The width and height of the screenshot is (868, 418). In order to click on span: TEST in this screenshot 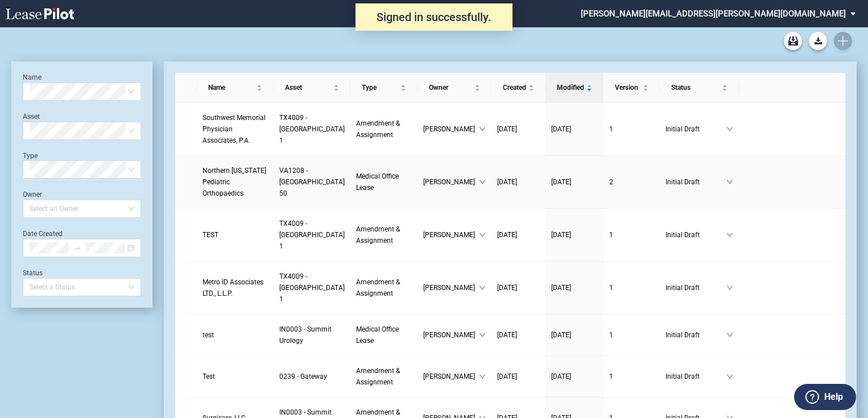, I will do `click(211, 235)`.